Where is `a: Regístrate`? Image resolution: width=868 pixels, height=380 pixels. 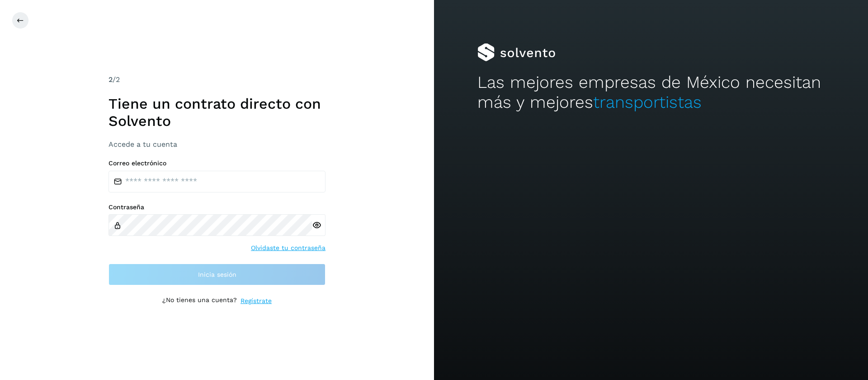 a: Regístrate is located at coordinates (256, 300).